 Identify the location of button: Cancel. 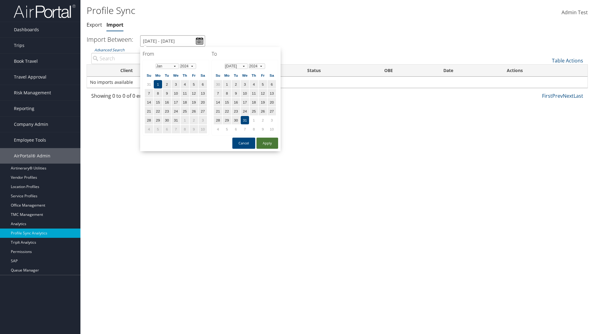
(244, 143).